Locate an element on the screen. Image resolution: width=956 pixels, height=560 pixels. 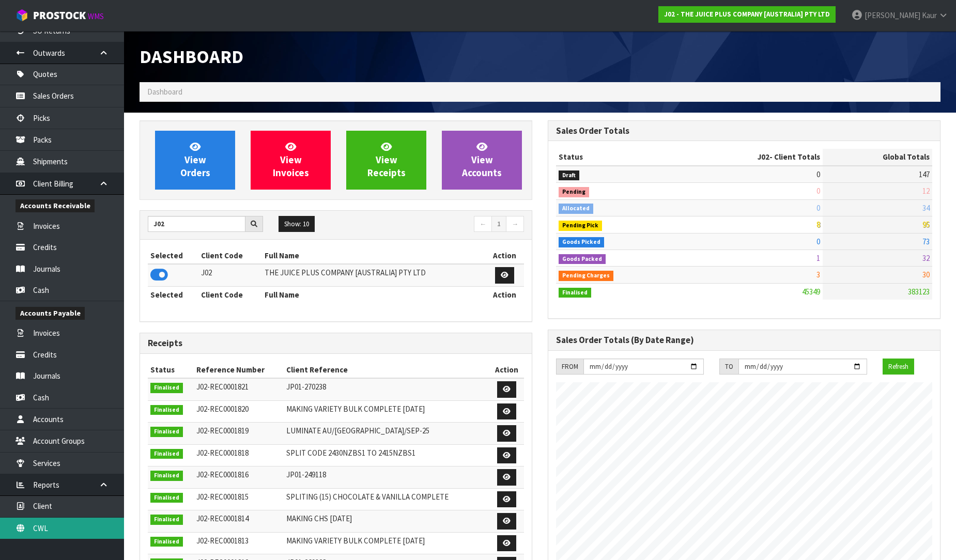
span: J02-REC0001816 is located at coordinates (223, 475).